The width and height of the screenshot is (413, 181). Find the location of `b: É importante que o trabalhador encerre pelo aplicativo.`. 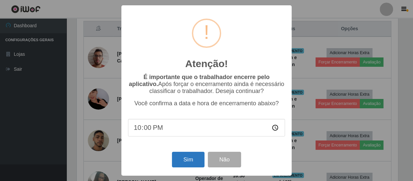

b: É importante que o trabalhador encerre pelo aplicativo. is located at coordinates (199, 80).